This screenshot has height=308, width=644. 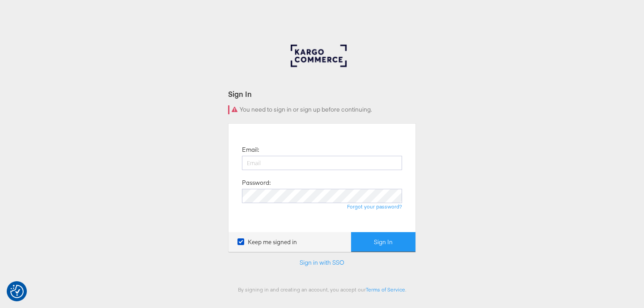 What do you see at coordinates (322, 263) in the screenshot?
I see `a: Sign in with SSO` at bounding box center [322, 263].